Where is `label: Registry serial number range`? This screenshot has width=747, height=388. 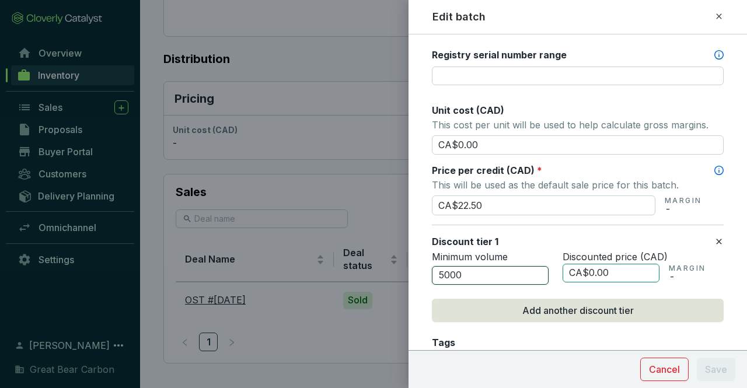
label: Registry serial number range is located at coordinates (499, 55).